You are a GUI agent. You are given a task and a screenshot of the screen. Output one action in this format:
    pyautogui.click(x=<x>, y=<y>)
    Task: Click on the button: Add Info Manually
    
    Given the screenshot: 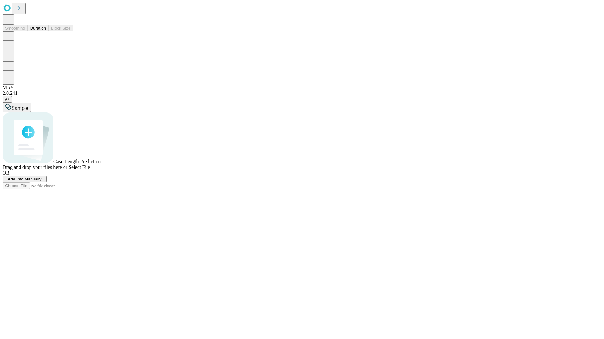 What is the action you would take?
    pyautogui.click(x=25, y=179)
    